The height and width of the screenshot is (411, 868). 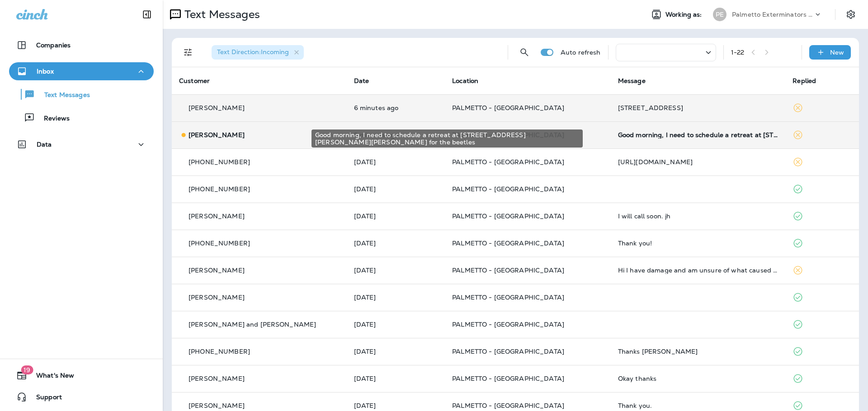 What do you see at coordinates (804, 81) in the screenshot?
I see `span: Replied` at bounding box center [804, 81].